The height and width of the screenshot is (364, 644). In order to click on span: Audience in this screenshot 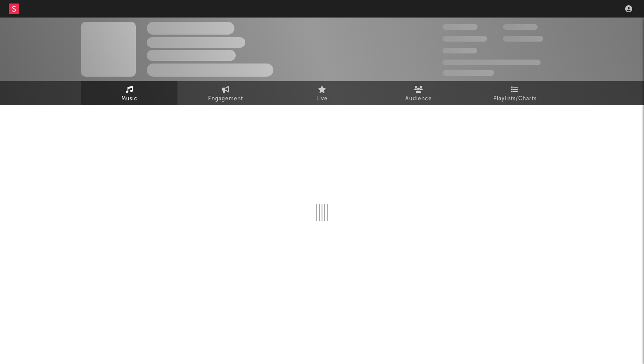, I will do `click(418, 99)`.